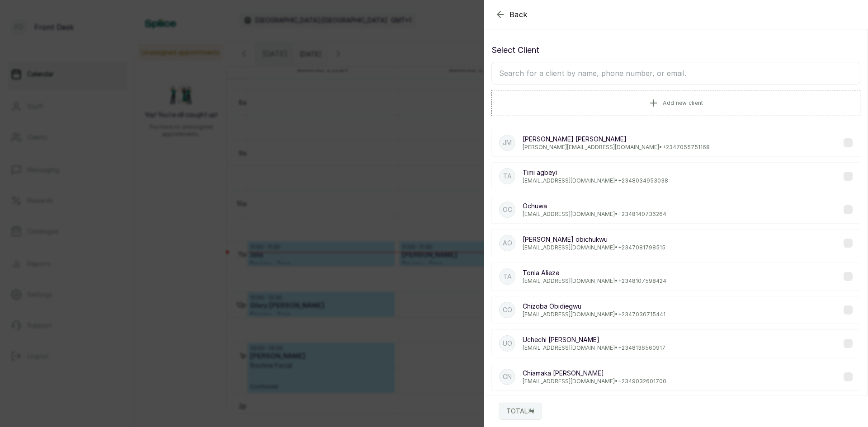 This screenshot has width=868, height=427. Describe the element at coordinates (520, 411) in the screenshot. I see `p: TOTAL: ₦` at that location.